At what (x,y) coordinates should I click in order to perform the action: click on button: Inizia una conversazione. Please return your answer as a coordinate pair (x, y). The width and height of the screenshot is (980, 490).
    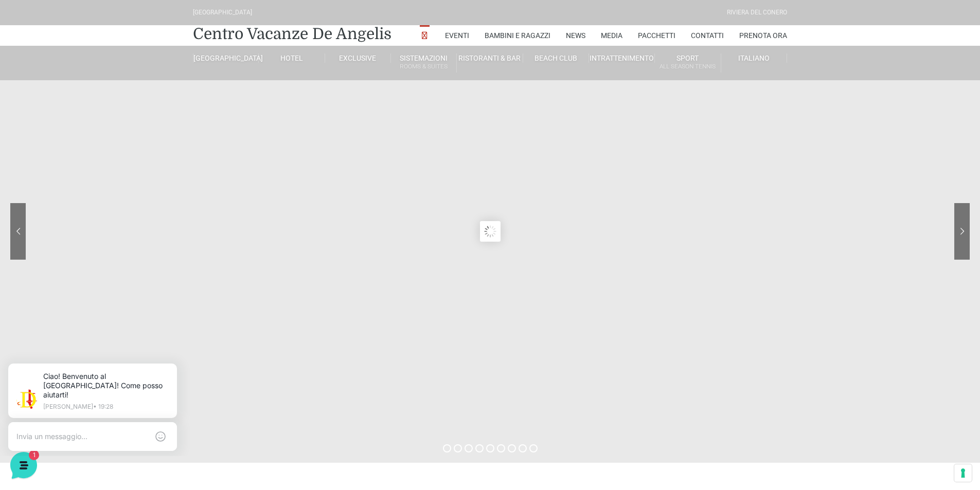
    Looking at the image, I should click on (103, 140).